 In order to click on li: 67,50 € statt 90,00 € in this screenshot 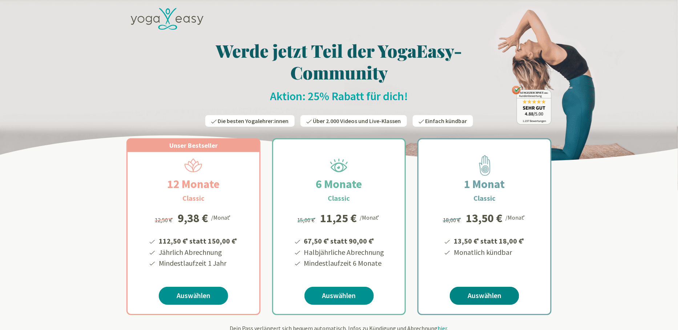, I will do `click(344, 241)`.